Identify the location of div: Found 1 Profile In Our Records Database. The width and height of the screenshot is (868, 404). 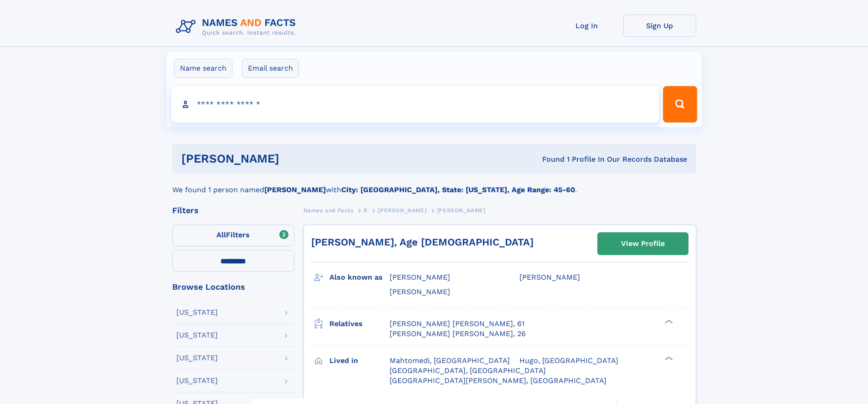
(548, 159).